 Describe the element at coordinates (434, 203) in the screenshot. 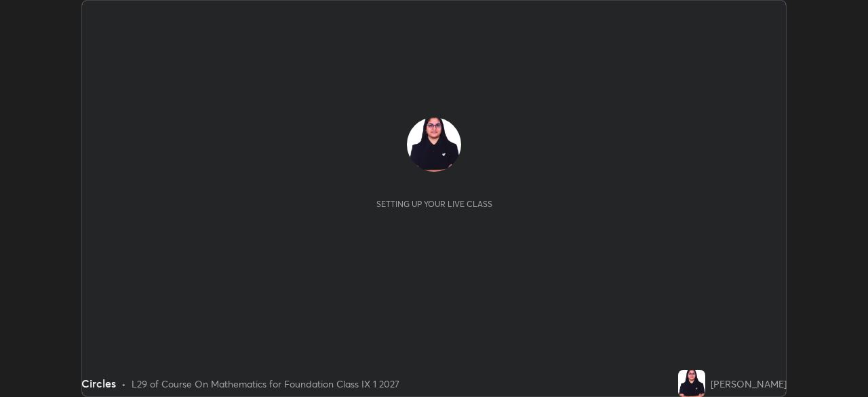

I see `div: Setting up your live class` at that location.